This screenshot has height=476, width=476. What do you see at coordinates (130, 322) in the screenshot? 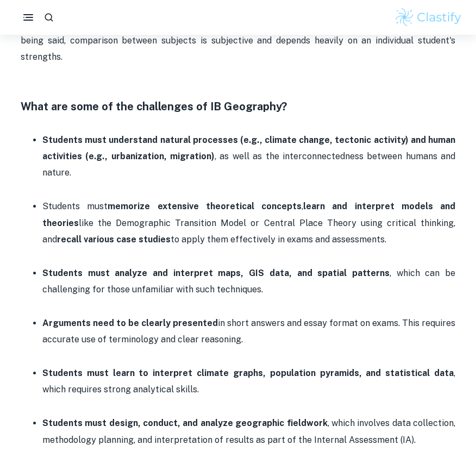
I see `strong: Arguments need to be clearly presented` at bounding box center [130, 322].